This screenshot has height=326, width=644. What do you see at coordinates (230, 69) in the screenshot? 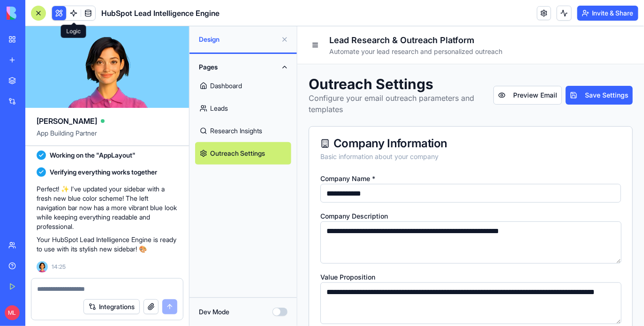
I see `button: Preview Email` at bounding box center [230, 69].